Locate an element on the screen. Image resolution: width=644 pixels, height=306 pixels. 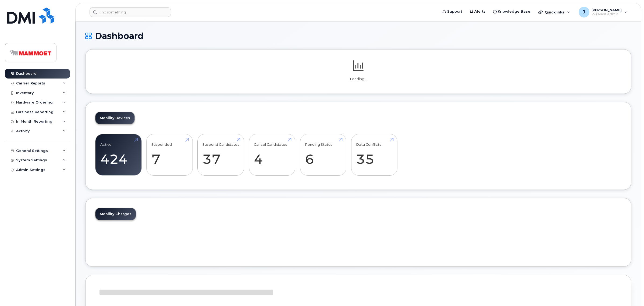
p: Loading... is located at coordinates (358, 79).